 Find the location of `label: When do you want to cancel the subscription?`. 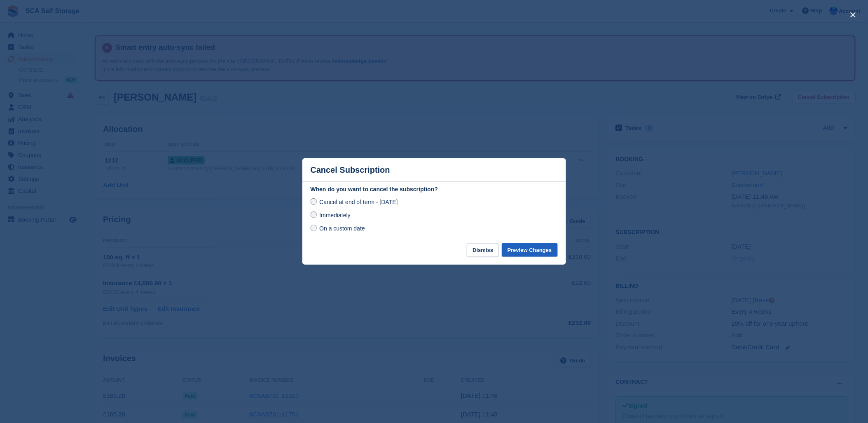

label: When do you want to cancel the subscription? is located at coordinates (434, 189).